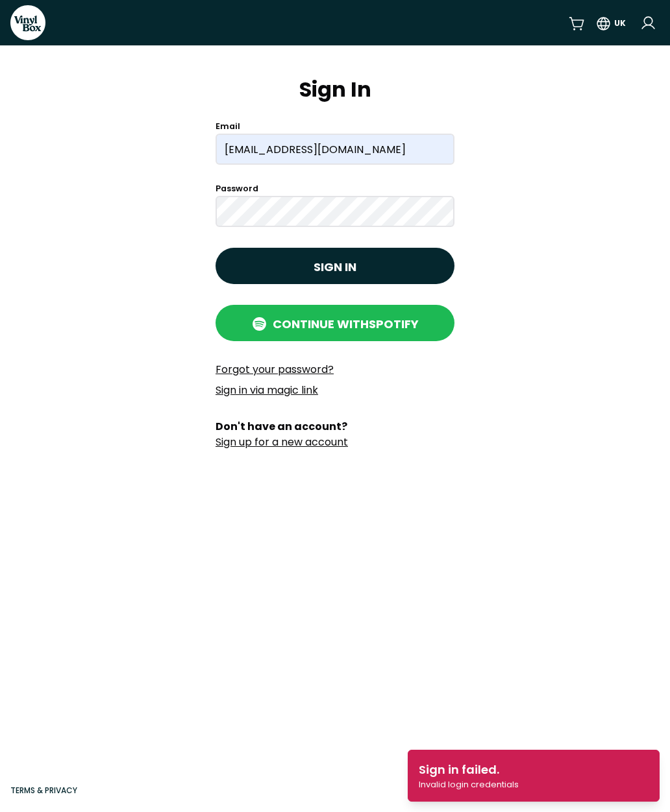  Describe the element at coordinates (335, 266) in the screenshot. I see `span: Sign in` at that location.